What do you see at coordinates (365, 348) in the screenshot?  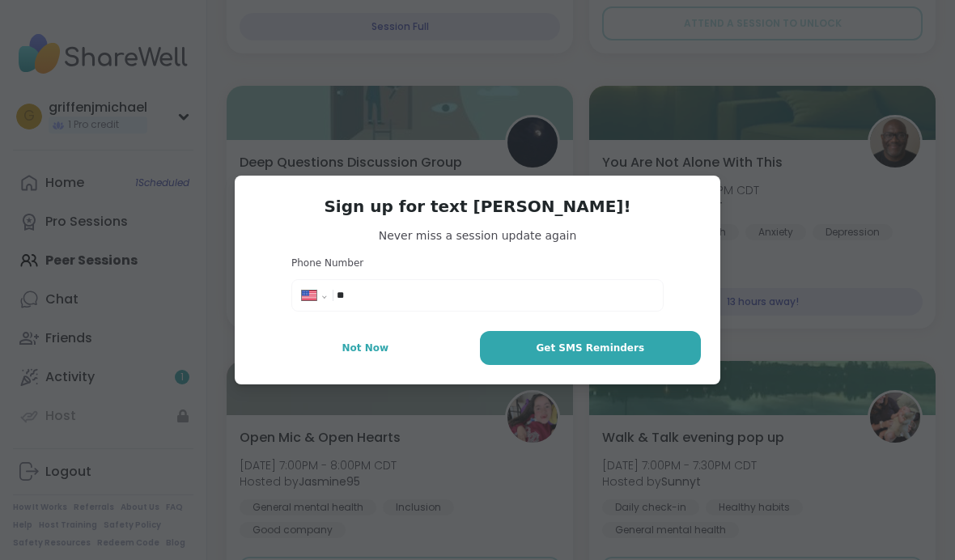 I see `button: Not Now` at bounding box center [365, 348].